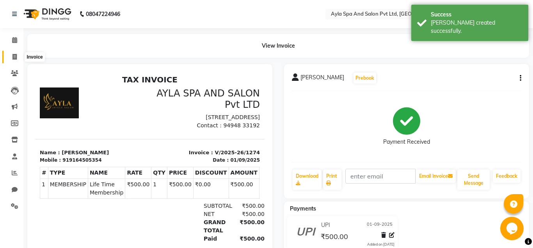  I want to click on span: Admin, so click(121, 194).